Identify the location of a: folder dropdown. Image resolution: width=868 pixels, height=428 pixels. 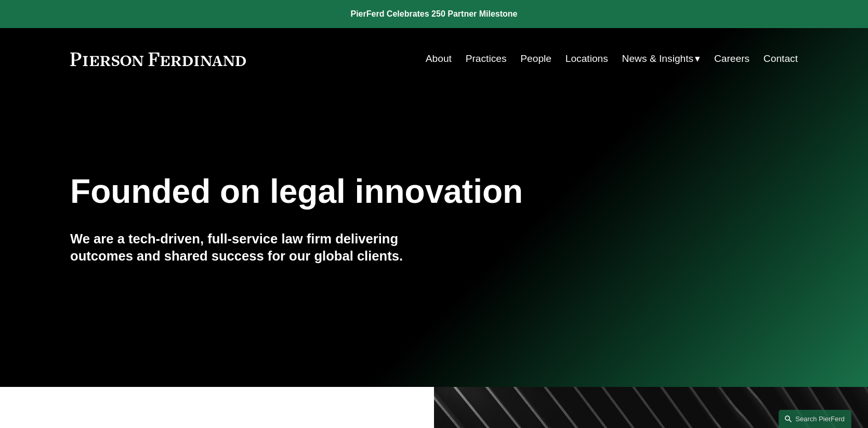
(661, 59).